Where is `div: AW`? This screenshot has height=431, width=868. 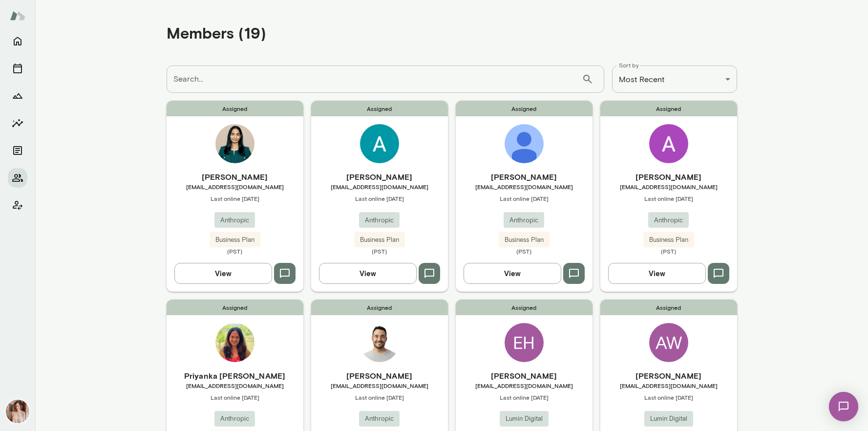 div: AW is located at coordinates (669, 343).